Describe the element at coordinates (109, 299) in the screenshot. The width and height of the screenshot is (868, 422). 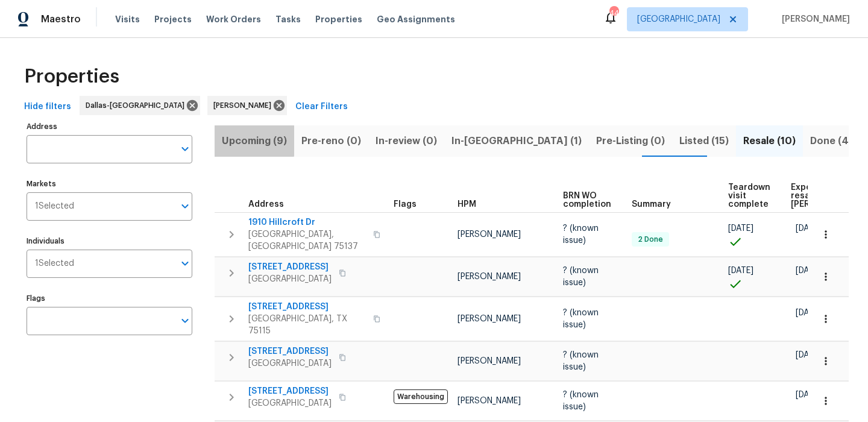
I see `label: Flags` at that location.